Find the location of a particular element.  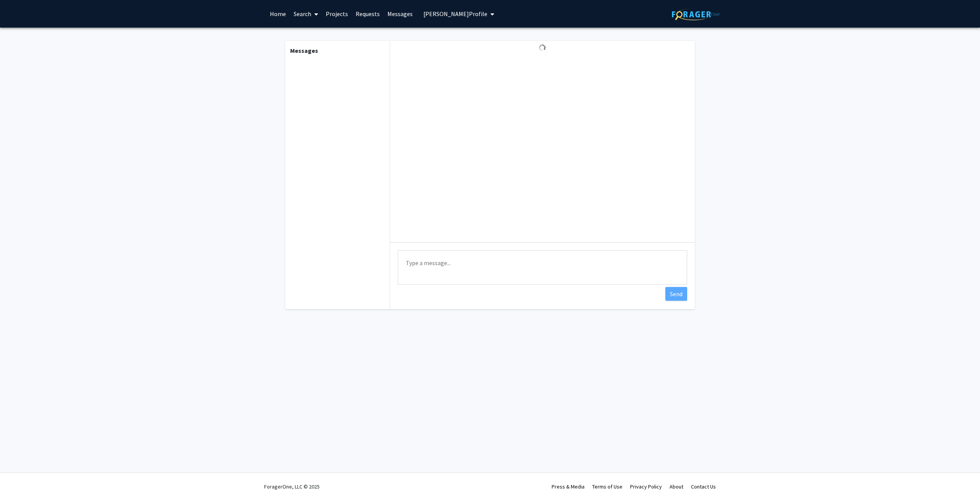

img: Loading is located at coordinates (542, 47).